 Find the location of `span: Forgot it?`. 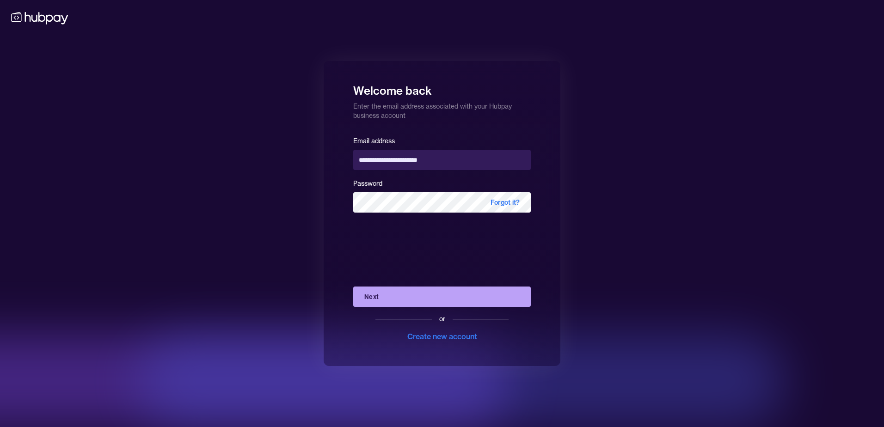

span: Forgot it? is located at coordinates (505, 203).